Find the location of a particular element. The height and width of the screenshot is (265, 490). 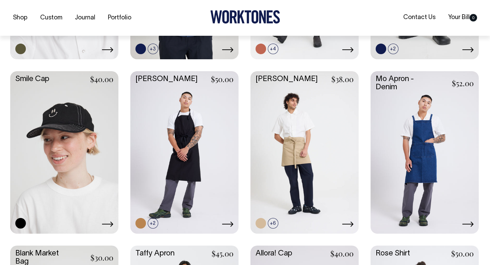

a: Contact Us is located at coordinates (419, 17).